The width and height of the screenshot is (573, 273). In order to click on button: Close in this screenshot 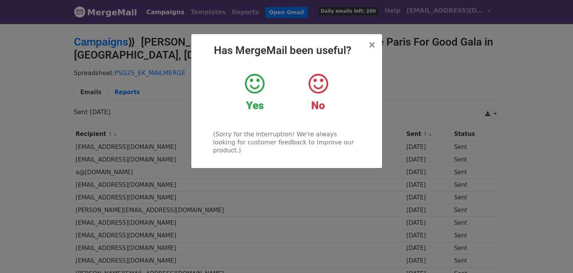, I will do `click(372, 45)`.